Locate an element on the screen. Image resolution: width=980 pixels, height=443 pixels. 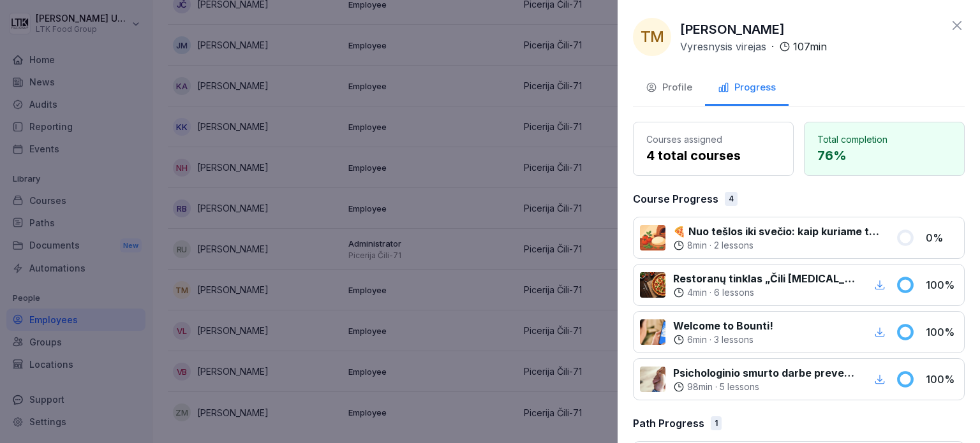
p: 8 min is located at coordinates (696, 246).